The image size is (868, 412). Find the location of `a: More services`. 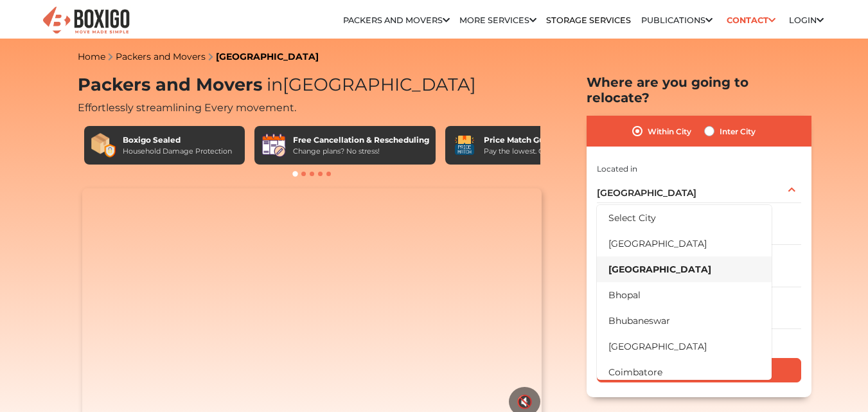

a: More services is located at coordinates (498, 20).